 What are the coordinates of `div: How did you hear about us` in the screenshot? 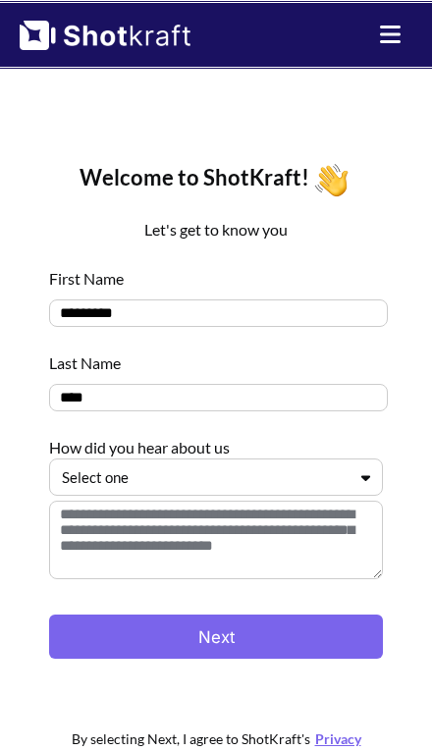 It's located at (216, 442).